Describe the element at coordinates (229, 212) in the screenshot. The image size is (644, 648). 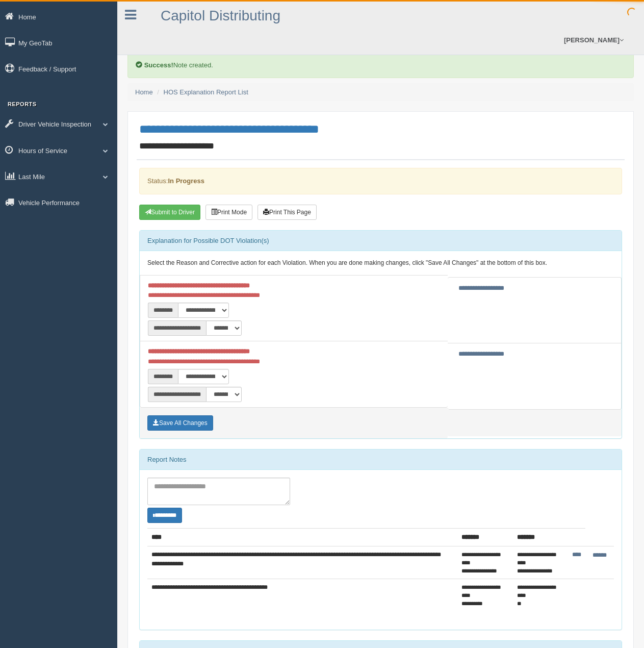
I see `button: Print Mode` at that location.